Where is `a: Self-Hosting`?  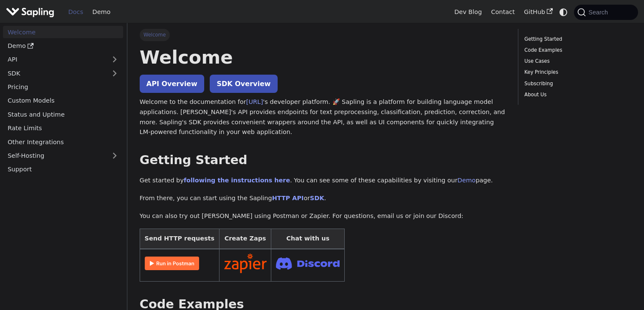
a: Self-Hosting is located at coordinates (63, 155).